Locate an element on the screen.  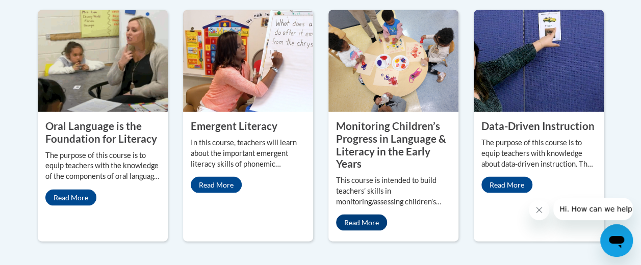
p: The purpose of this course is to equip teachers with knowledge about data-driven instruction. The... is located at coordinates (539, 154).